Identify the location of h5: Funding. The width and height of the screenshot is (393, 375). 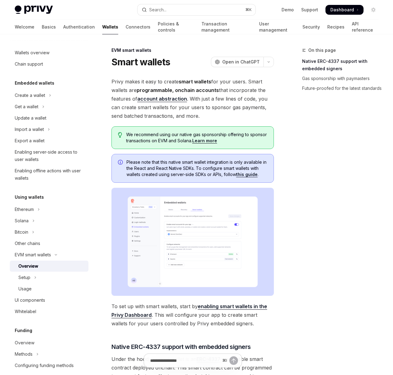
(23, 331).